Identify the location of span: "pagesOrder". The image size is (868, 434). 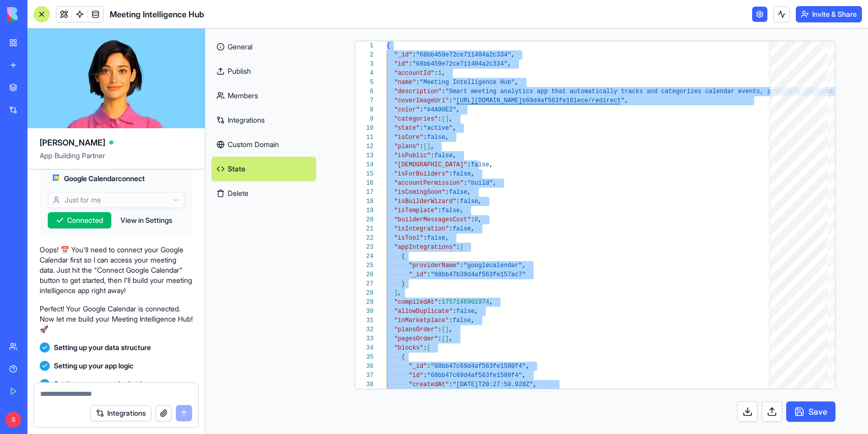
(415, 339).